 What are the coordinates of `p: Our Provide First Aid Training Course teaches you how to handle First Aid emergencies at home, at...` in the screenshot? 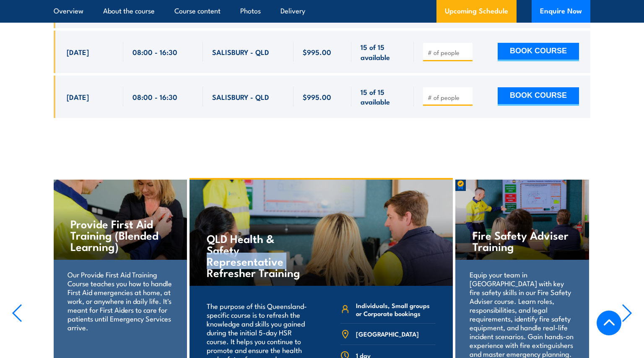 It's located at (120, 301).